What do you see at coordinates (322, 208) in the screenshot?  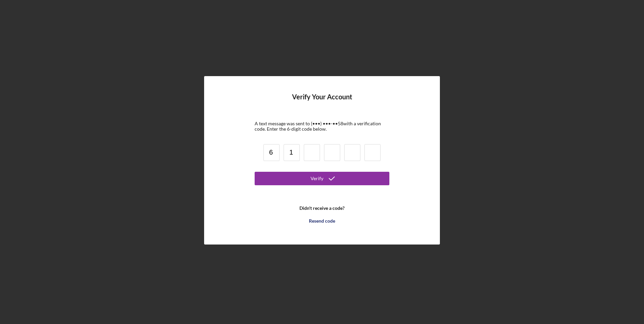 I see `b: Didn't receive a code?` at bounding box center [322, 208].